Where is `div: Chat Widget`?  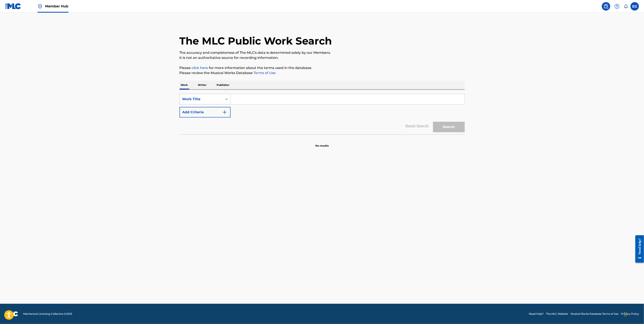
div: Chat Widget is located at coordinates (634, 314).